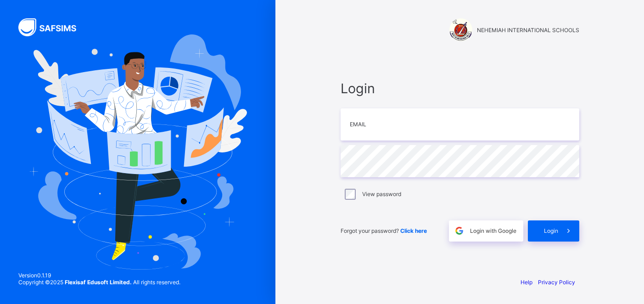 The image size is (644, 304). Describe the element at coordinates (556, 282) in the screenshot. I see `a: Privacy Policy` at that location.